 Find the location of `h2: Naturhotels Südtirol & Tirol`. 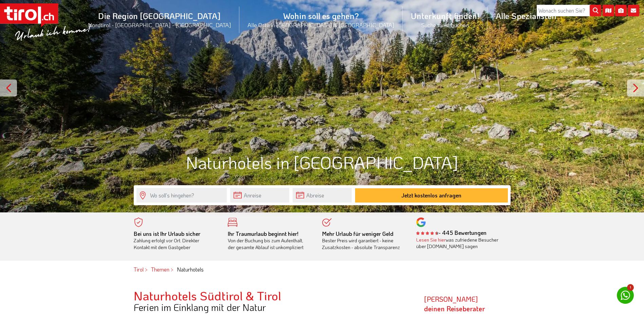

h2: Naturhotels Südtirol & Tirol is located at coordinates (274, 295).